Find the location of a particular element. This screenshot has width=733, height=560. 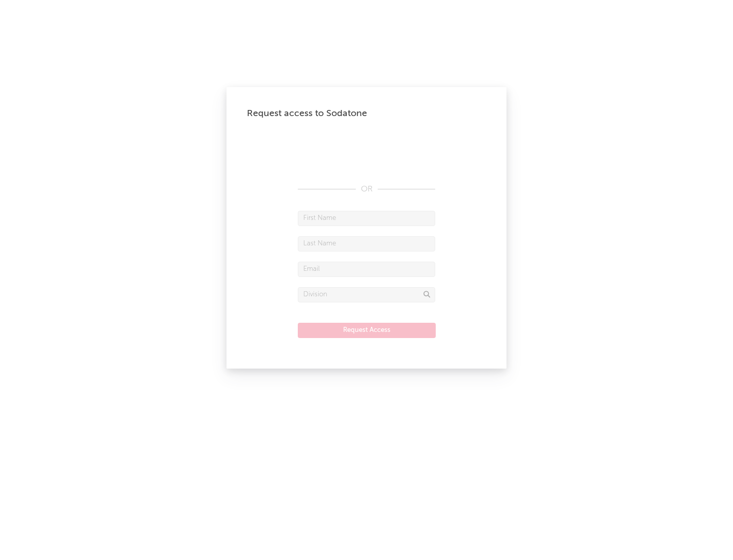

input: First Name is located at coordinates (366, 218).